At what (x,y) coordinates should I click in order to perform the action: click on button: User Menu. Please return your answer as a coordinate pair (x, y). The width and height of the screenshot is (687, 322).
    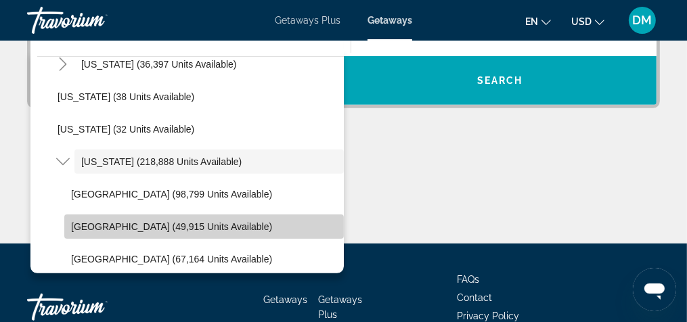
    Looking at the image, I should click on (642, 20).